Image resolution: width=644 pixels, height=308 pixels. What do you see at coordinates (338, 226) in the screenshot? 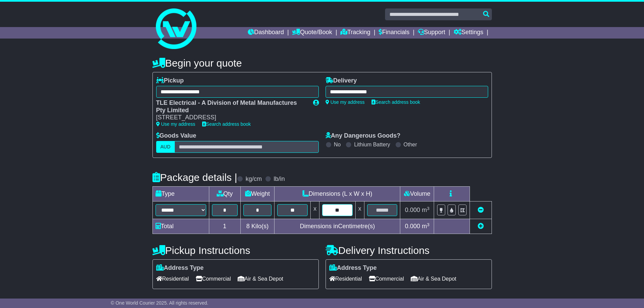
I see `td: Dimensions in Centimetre(s)` at bounding box center [338, 226].